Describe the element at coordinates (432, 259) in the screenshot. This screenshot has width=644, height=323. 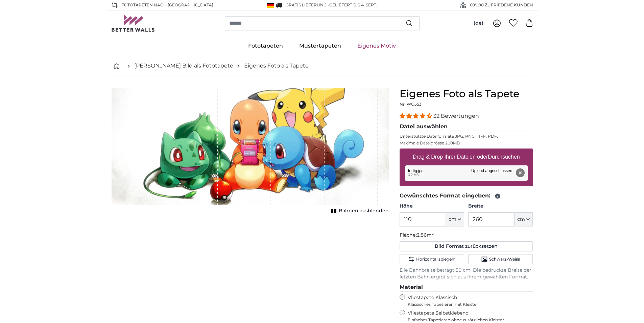
I see `button: Horizontal spiegeln` at that location.